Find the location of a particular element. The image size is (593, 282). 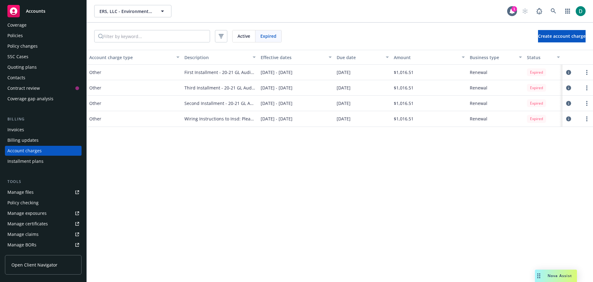

a: Report a Bug is located at coordinates (540, 11).